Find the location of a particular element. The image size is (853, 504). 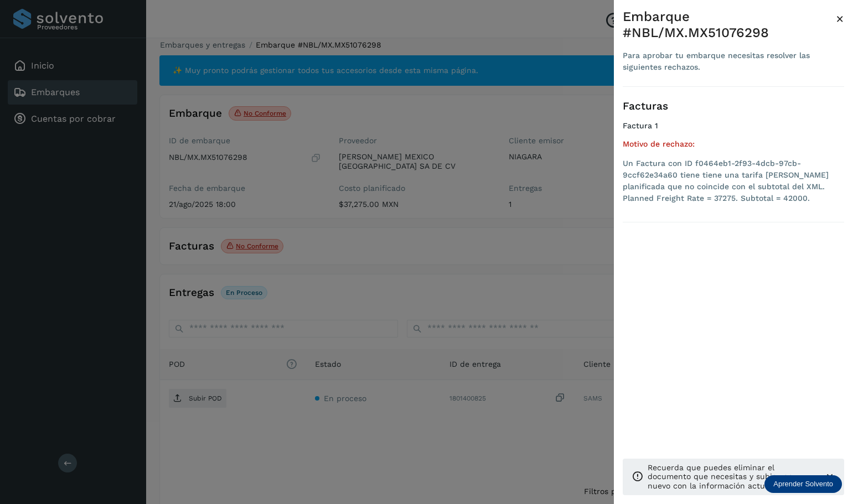

p: Recuerda que puedes eliminar el documento que necesitas y subir uno nuevo con la información actu... is located at coordinates (731, 477).